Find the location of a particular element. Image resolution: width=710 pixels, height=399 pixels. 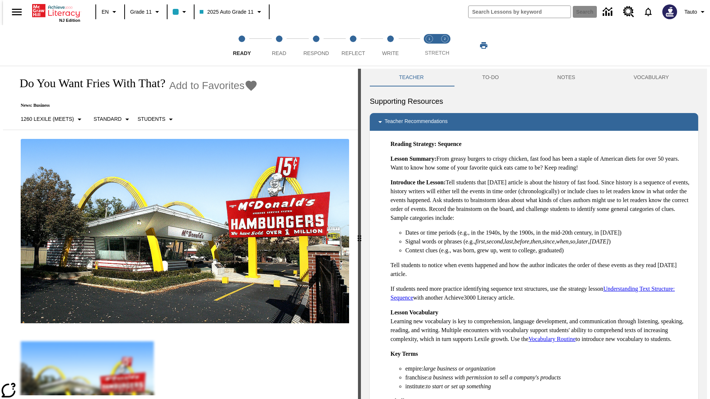

em: when is located at coordinates (562, 241).